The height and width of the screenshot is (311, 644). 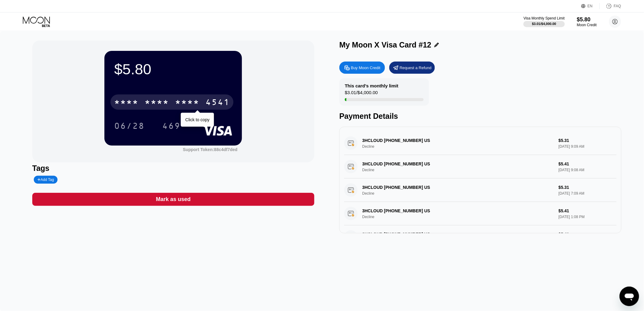 I want to click on div: Visa Monthly Spend Limit, so click(x=544, y=18).